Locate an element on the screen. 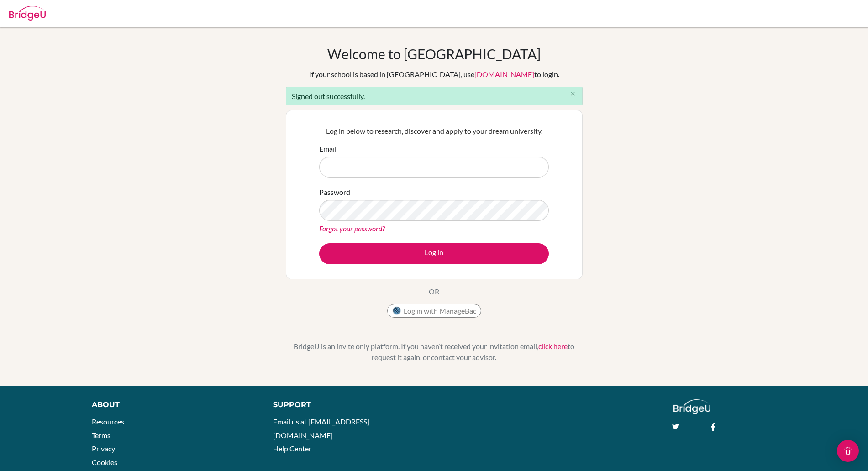 The image size is (868, 471). button: Log in with ManageBac is located at coordinates (434, 311).